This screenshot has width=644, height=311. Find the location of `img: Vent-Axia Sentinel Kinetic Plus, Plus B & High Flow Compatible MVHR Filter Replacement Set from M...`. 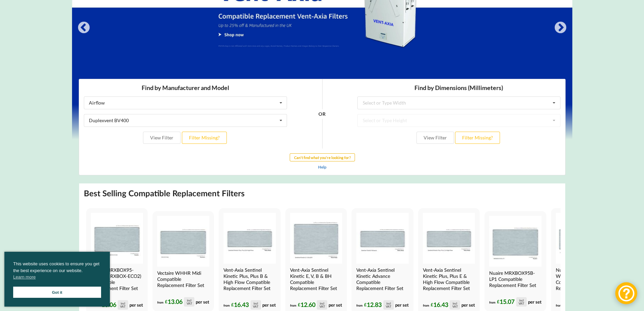

img: Vent-Axia Sentinel Kinetic Plus, Plus B & High Flow Compatible MVHR Filter Replacement Set from M... is located at coordinates (250, 238).